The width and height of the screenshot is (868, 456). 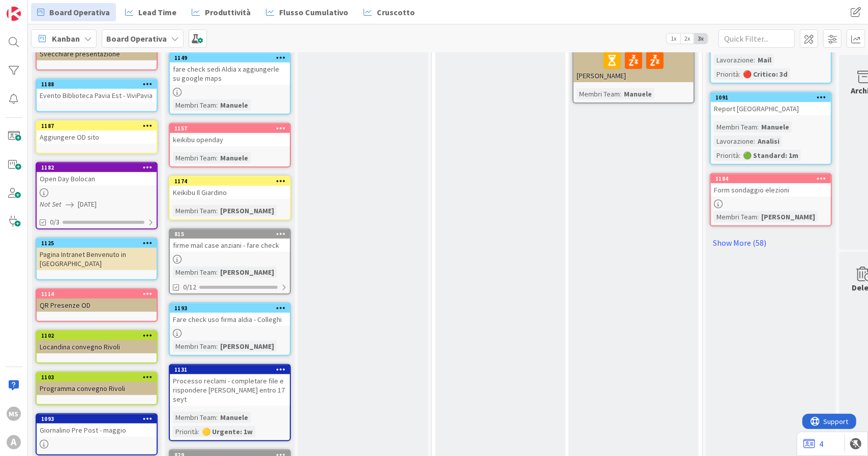 What do you see at coordinates (96, 133) in the screenshot?
I see `div: 1187Aggiungere OD sito` at bounding box center [96, 133].